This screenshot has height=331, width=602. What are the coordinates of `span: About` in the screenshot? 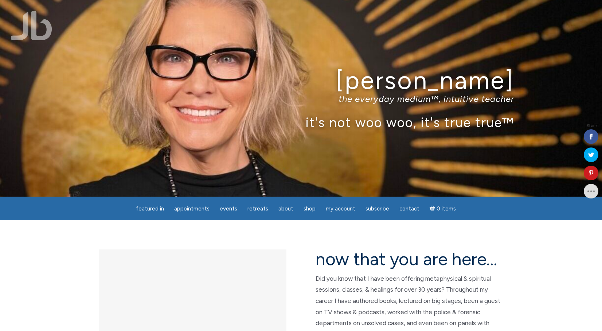 It's located at (286, 209).